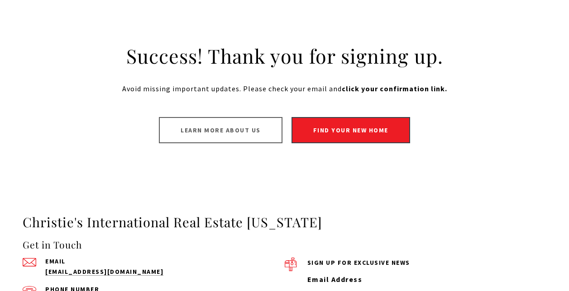 The width and height of the screenshot is (569, 291). I want to click on p: Sign up for exclusive news, so click(386, 263).